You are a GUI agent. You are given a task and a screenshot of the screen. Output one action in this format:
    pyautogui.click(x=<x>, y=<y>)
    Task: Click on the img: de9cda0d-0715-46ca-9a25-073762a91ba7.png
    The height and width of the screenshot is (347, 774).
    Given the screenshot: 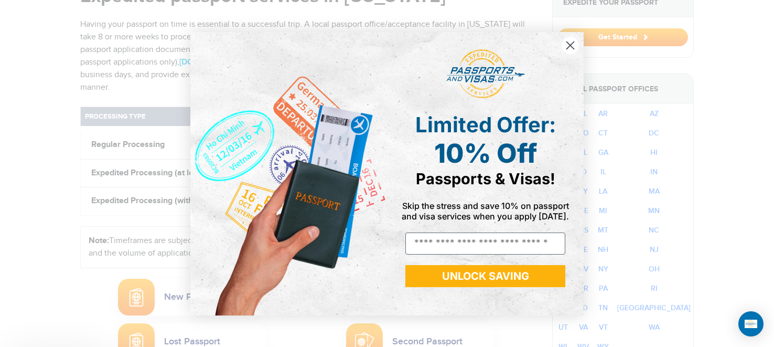 What is the action you would take?
    pyautogui.click(x=289, y=174)
    